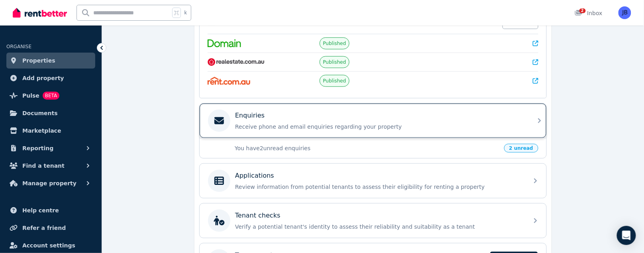 This screenshot has width=644, height=253. I want to click on span: Refer a friend, so click(44, 228).